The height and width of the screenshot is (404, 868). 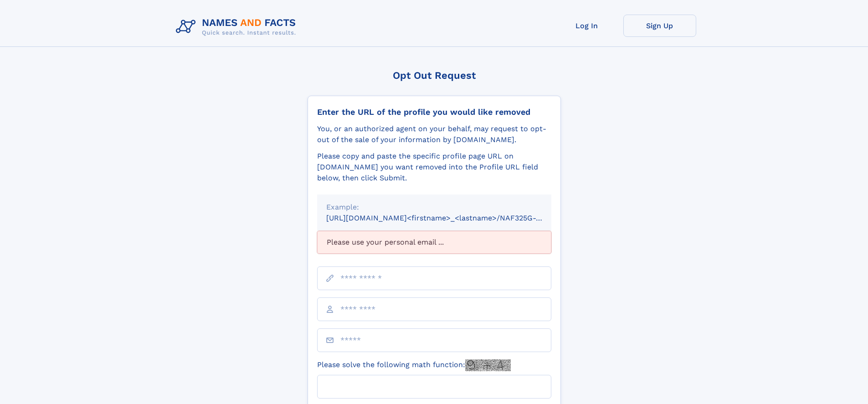 What do you see at coordinates (434, 243) in the screenshot?
I see `div: Please use your personal email ...` at bounding box center [434, 243].